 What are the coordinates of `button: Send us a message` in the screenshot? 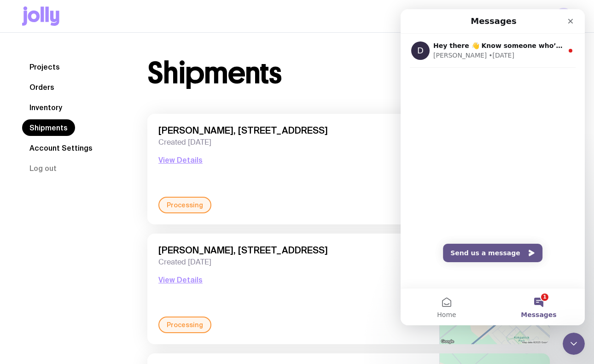 It's located at (92, 244).